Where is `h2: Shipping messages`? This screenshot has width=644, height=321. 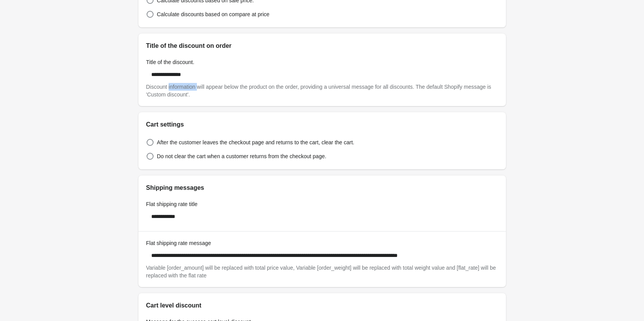
h2: Shipping messages is located at coordinates (322, 188).